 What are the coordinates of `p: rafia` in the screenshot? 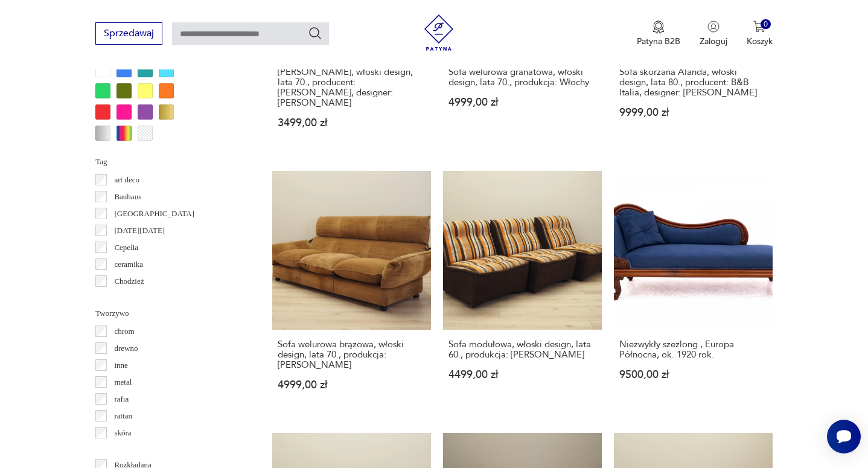 It's located at (122, 399).